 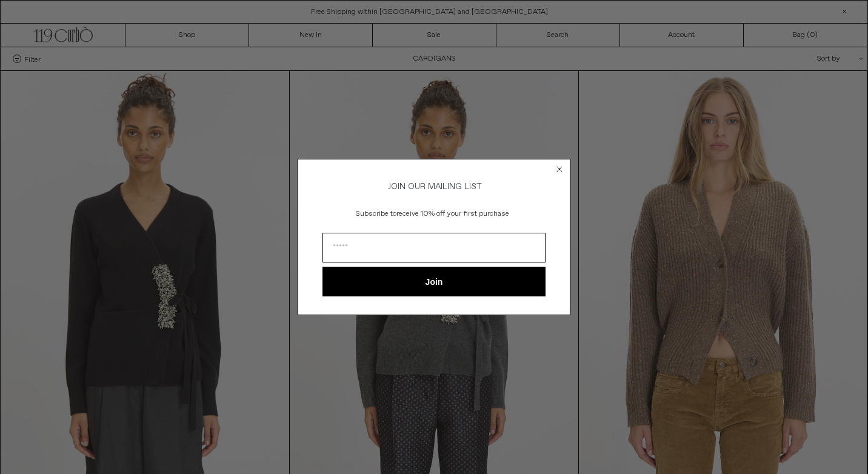 What do you see at coordinates (434, 247) in the screenshot?
I see `input: Email` at bounding box center [434, 247].